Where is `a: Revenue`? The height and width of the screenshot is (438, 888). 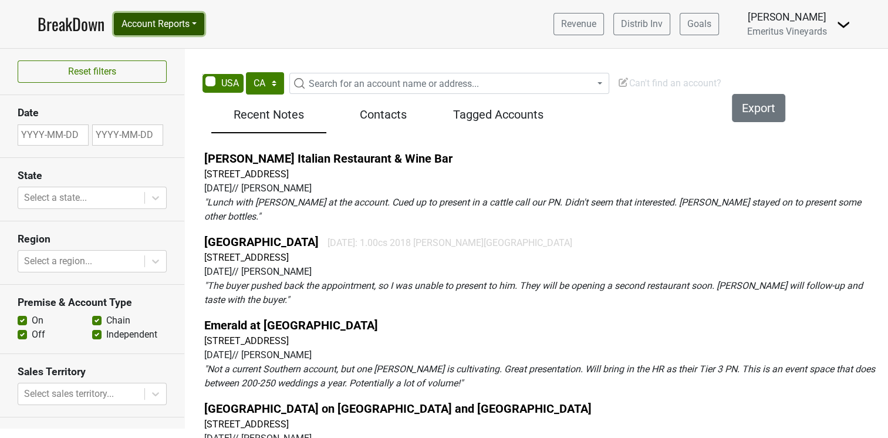
a: Revenue is located at coordinates (579, 24).